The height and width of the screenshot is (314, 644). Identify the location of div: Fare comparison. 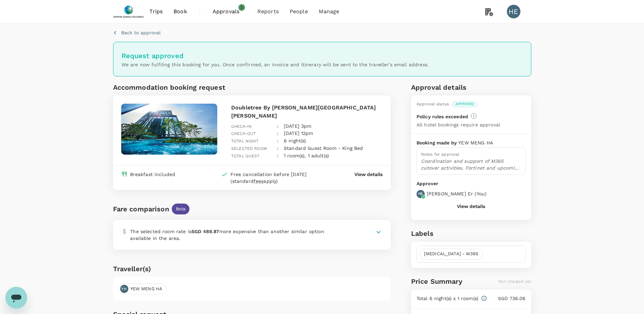
(141, 209).